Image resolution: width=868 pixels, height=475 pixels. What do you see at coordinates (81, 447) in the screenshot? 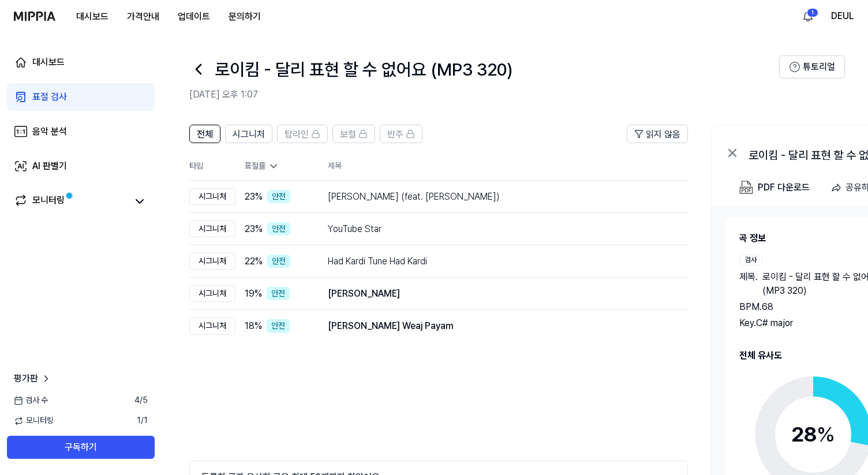
I see `button: 구독하기` at bounding box center [81, 447].